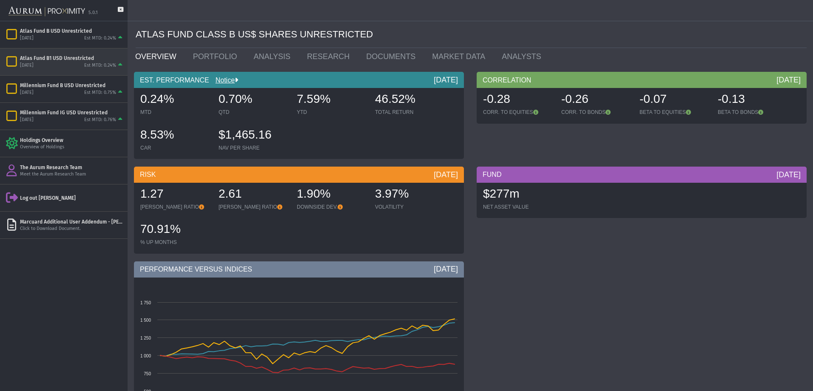 The image size is (813, 391). Describe the element at coordinates (145, 320) in the screenshot. I see `text: 1 500` at that location.